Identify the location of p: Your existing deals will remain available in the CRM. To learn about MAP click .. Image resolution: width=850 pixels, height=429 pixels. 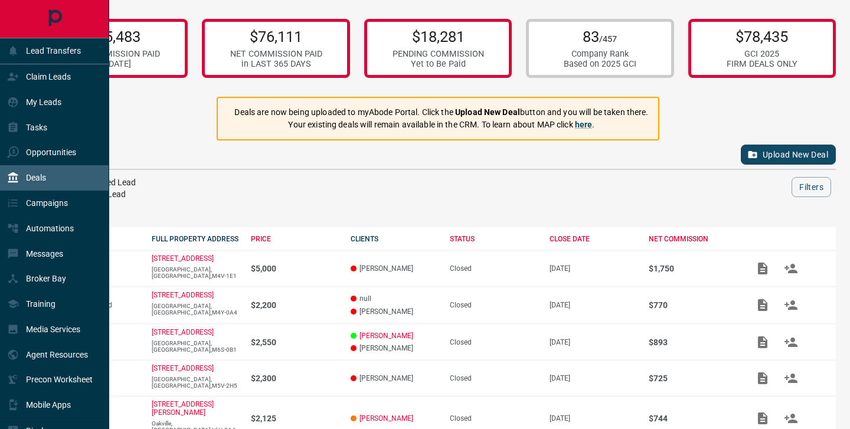
(441, 125).